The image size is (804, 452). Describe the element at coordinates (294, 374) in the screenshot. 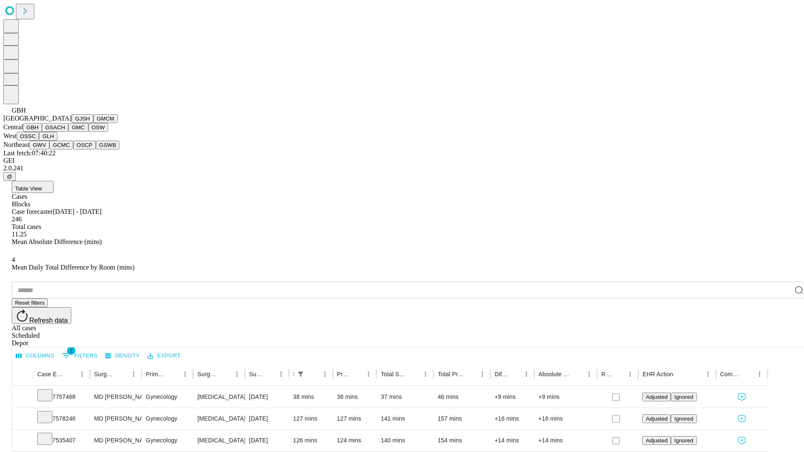

I see `div: Scheduled In Room Duration` at that location.